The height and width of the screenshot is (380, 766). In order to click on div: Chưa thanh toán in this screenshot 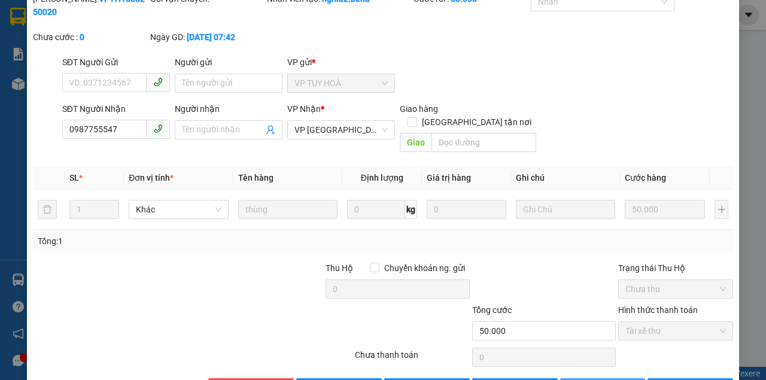, I will do `click(412, 359)`.